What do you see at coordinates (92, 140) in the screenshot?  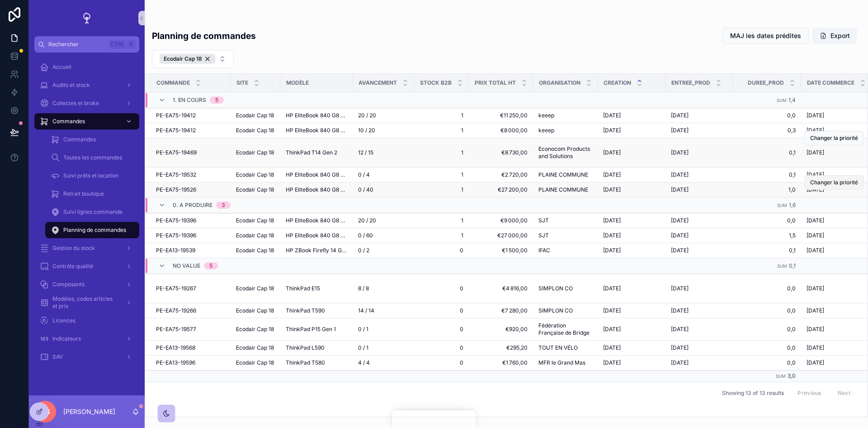 I see `a: Commandes` at bounding box center [92, 140].